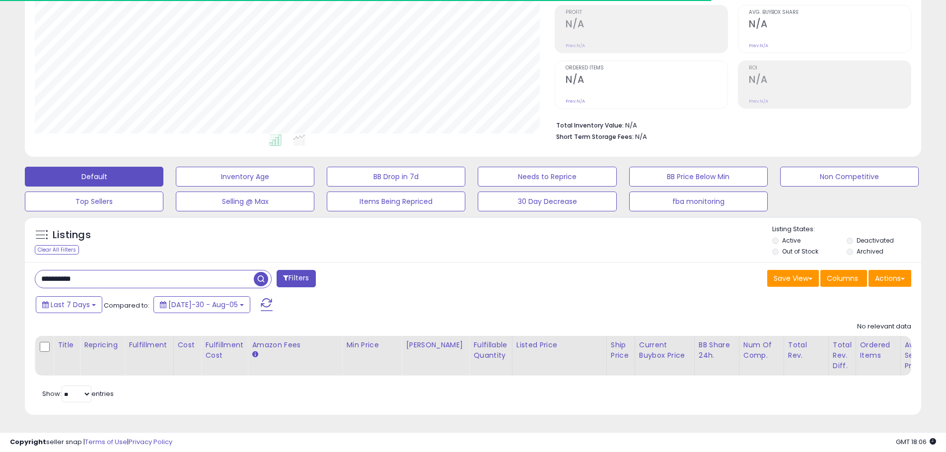  What do you see at coordinates (372, 345) in the screenshot?
I see `div: Min Price` at bounding box center [372, 345].